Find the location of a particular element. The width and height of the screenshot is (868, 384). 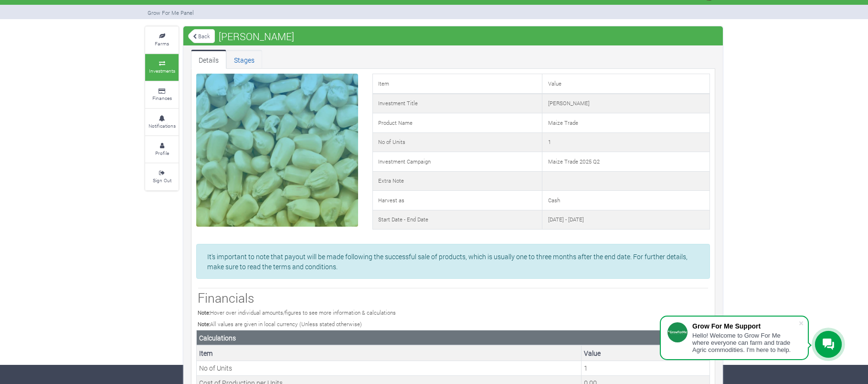

a: Notifications is located at coordinates (162, 122).